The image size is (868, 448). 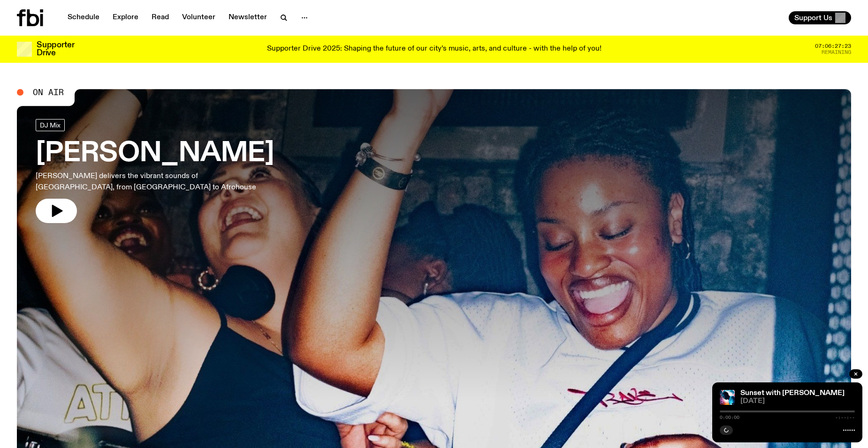 I want to click on span: On Air, so click(x=48, y=93).